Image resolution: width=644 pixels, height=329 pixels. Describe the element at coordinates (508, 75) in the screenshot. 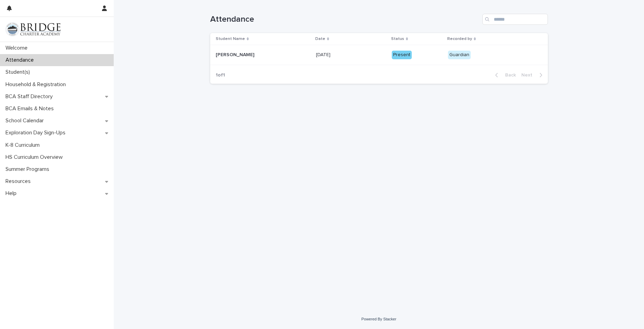

I see `span: Back` at that location.